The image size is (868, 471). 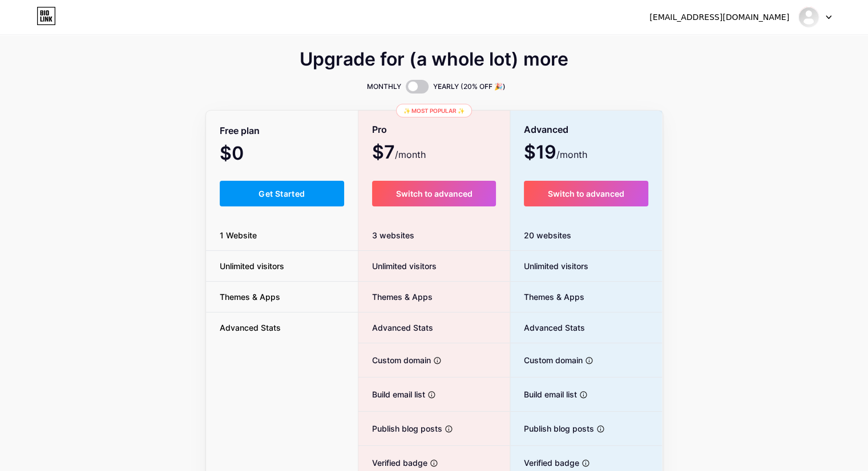 I want to click on span: Pro, so click(x=380, y=130).